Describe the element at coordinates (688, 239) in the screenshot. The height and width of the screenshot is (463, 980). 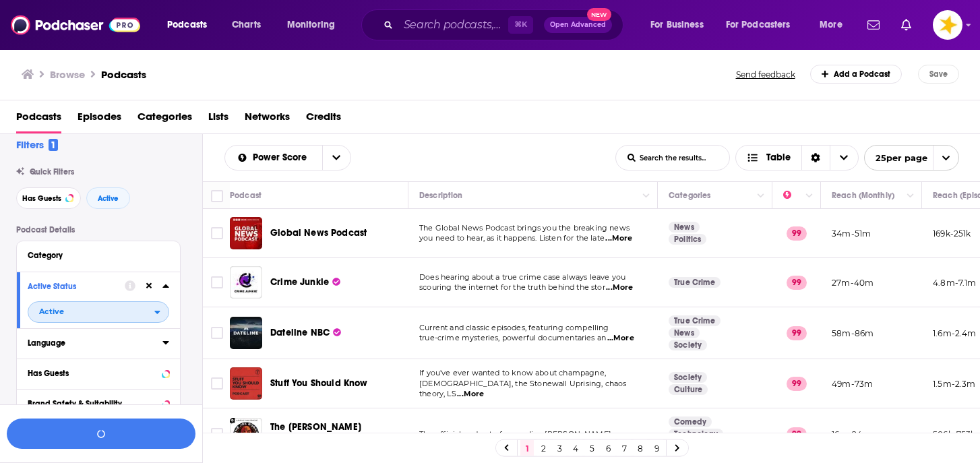
I see `a: Politics` at that location.